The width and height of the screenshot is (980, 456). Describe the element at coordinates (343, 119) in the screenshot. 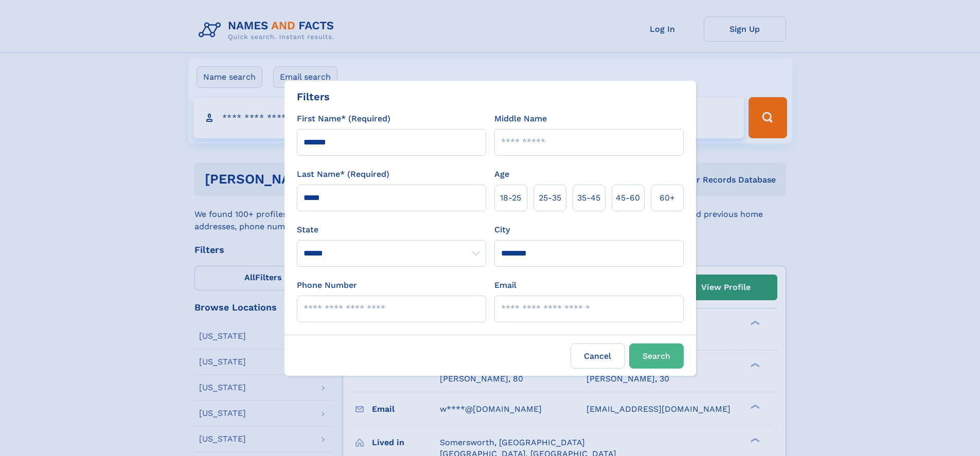

I see `label: First Name* (Required)` at that location.